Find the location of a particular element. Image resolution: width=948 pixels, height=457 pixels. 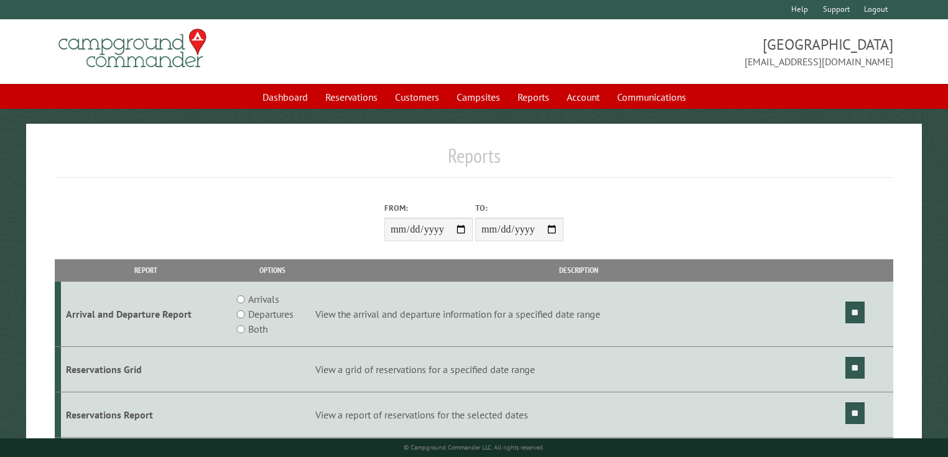

label: Arrivals is located at coordinates (264, 299).